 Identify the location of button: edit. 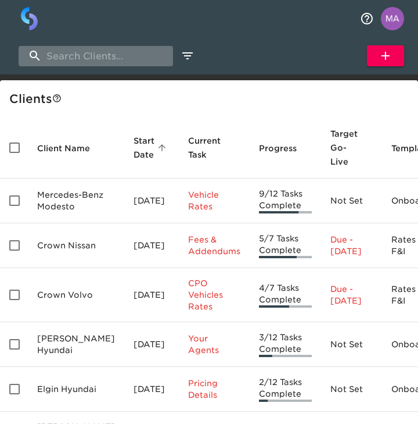
(188, 56).